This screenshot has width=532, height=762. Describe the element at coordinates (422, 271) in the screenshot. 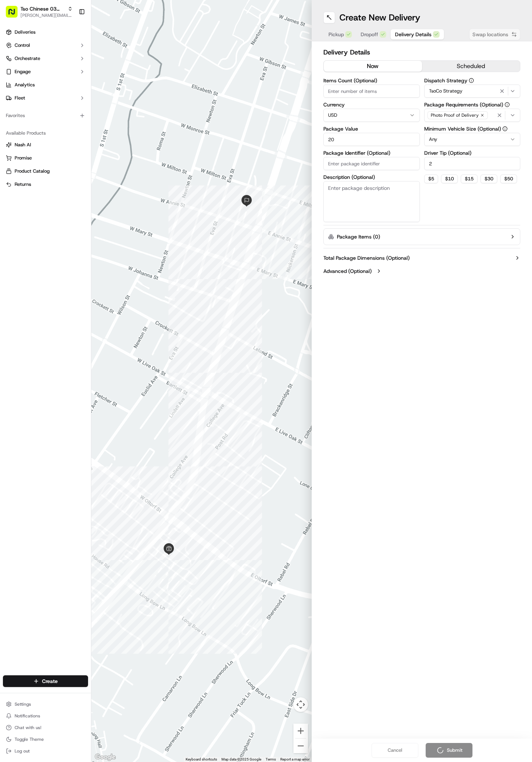

I see `button: Advanced (Optional)` at that location.